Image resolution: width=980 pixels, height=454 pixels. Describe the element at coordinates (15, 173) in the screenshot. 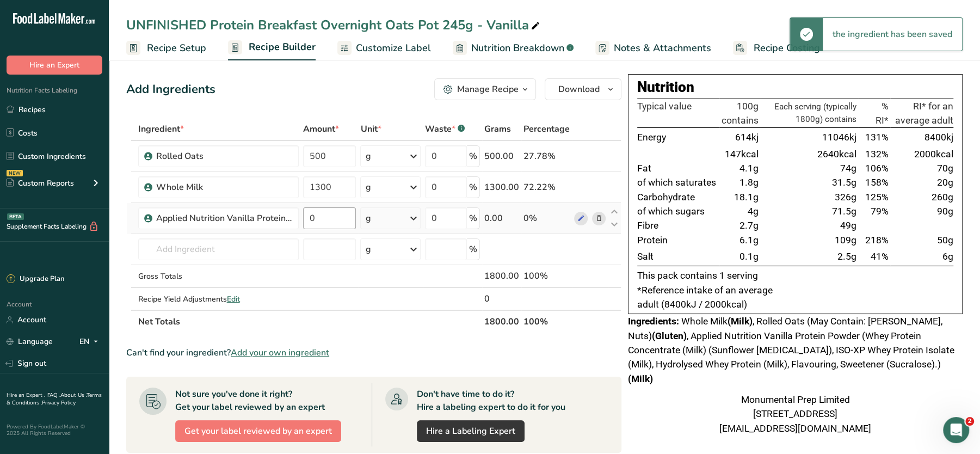

I see `div: NEW` at that location.